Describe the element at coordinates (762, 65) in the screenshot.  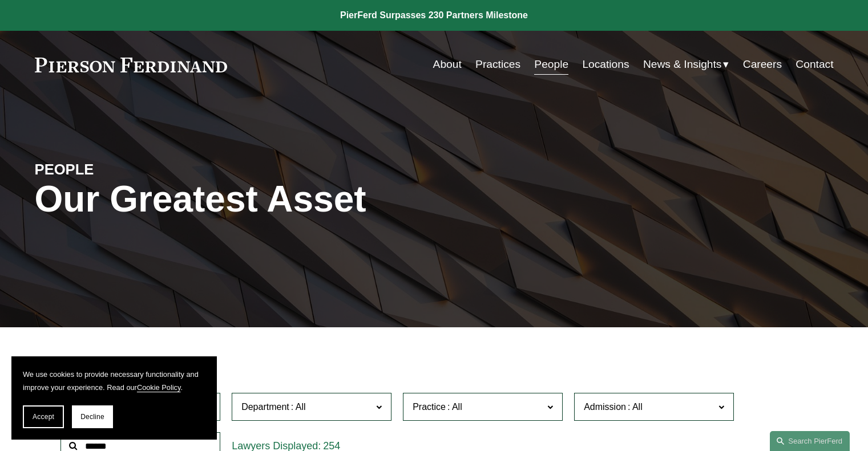
I see `a: Careers` at that location.